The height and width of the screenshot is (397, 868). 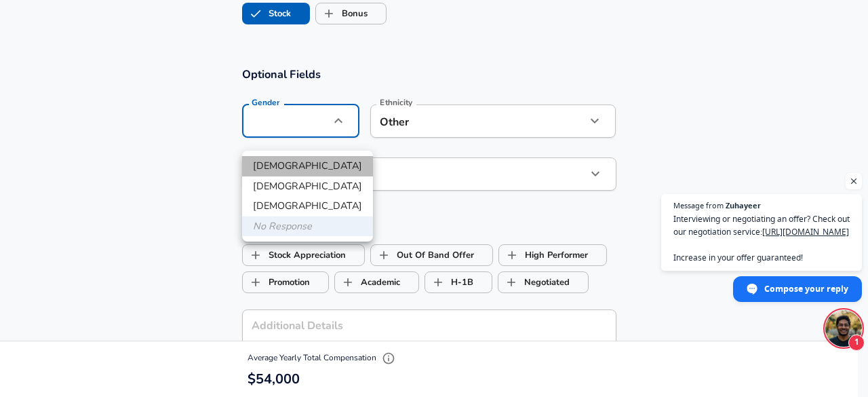 I want to click on li: No Response, so click(x=307, y=226).